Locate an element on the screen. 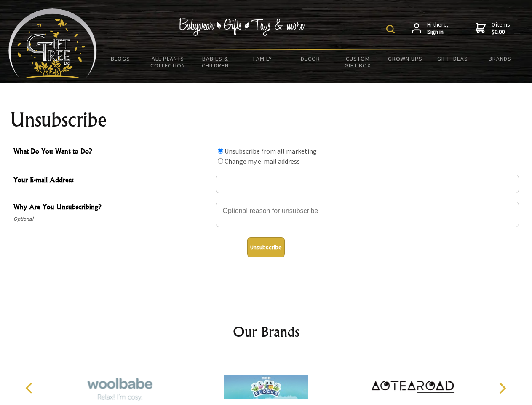 The image size is (532, 405). button: Unsubscribe is located at coordinates (266, 247).